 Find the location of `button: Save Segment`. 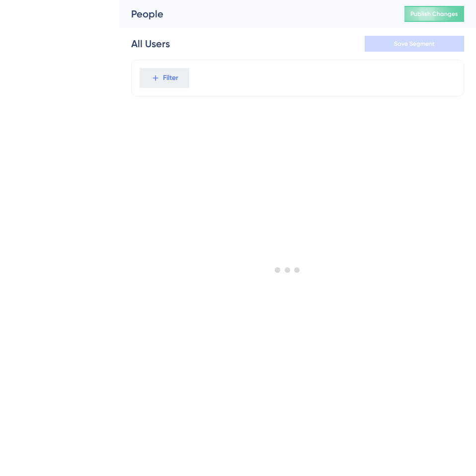

button: Save Segment is located at coordinates (414, 44).